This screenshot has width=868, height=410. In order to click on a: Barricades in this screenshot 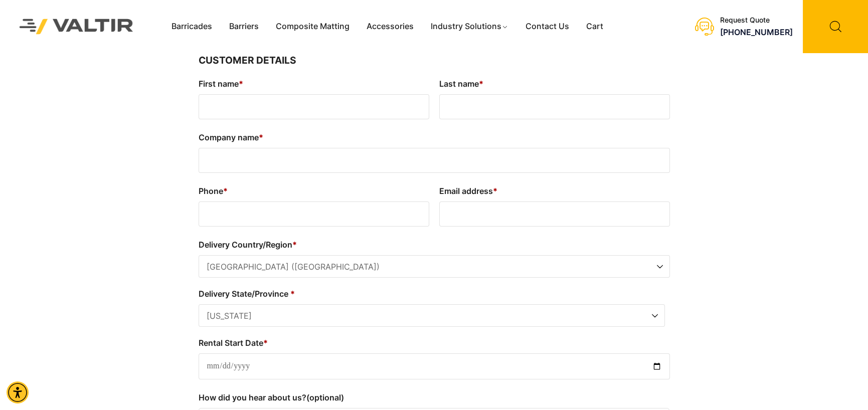, I will do `click(192, 26)`.